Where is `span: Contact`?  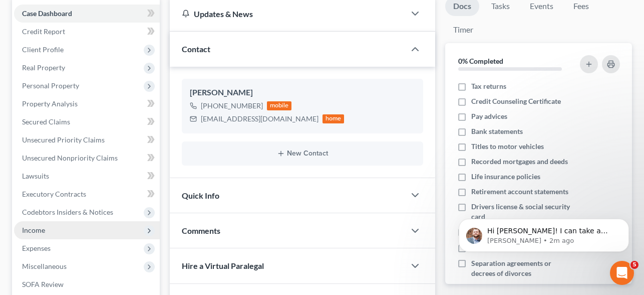
span: Contact is located at coordinates (196, 49).